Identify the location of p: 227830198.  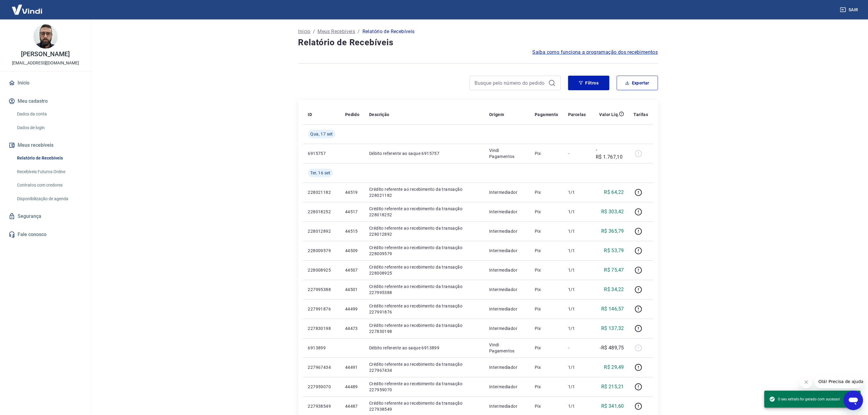
(322, 328).